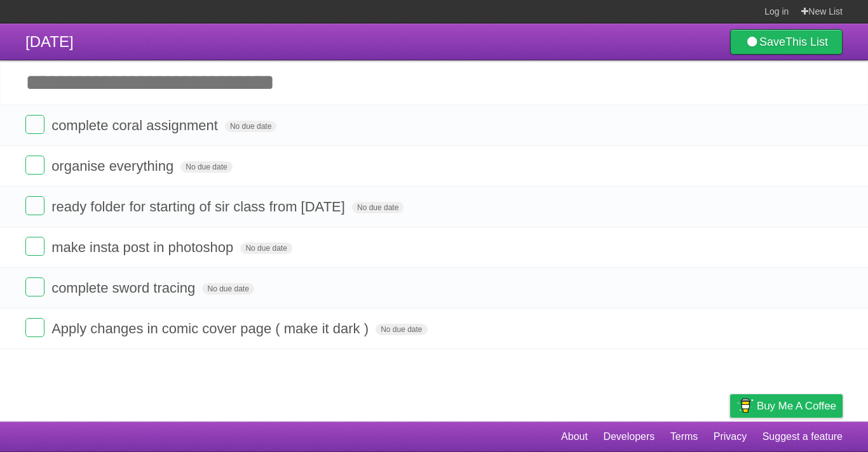  I want to click on span: Apply changes in comic cover page ( make it dark ), so click(211, 328).